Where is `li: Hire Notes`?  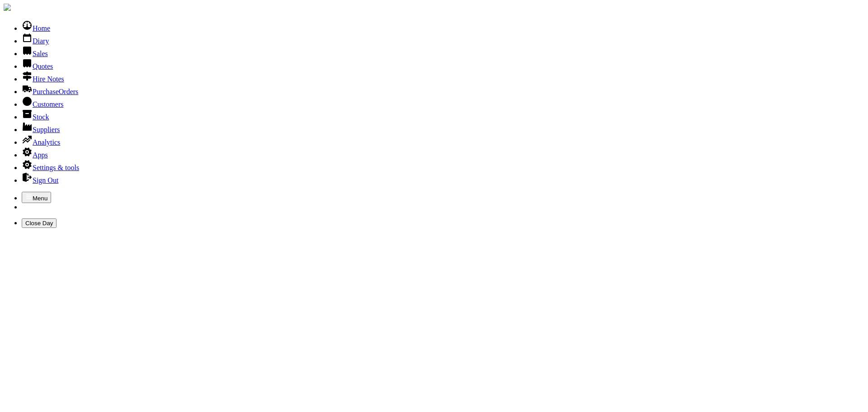 li: Hire Notes is located at coordinates (443, 77).